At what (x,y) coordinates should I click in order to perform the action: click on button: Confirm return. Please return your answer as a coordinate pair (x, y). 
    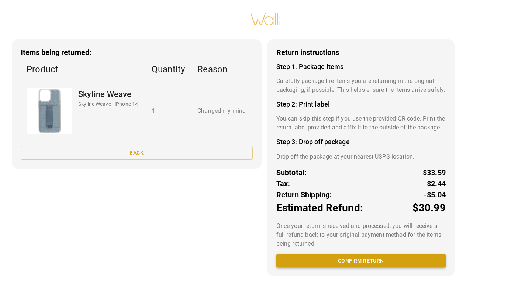
    Looking at the image, I should click on (361, 261).